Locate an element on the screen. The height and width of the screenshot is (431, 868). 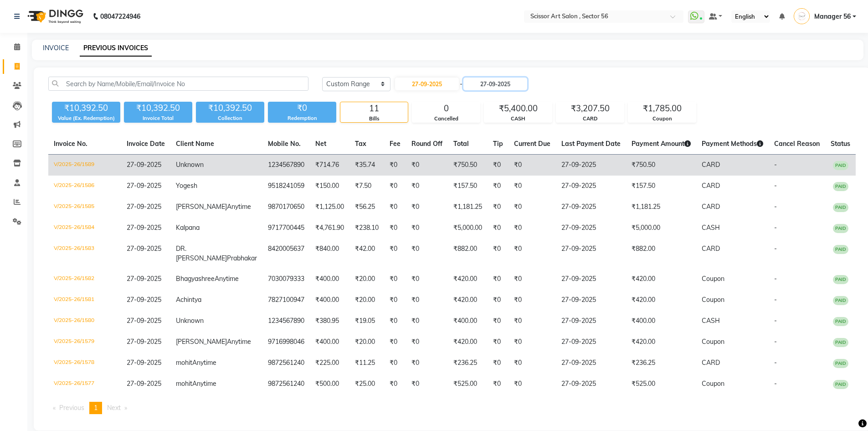
td: ₹1,181.25 is located at coordinates (468, 207).